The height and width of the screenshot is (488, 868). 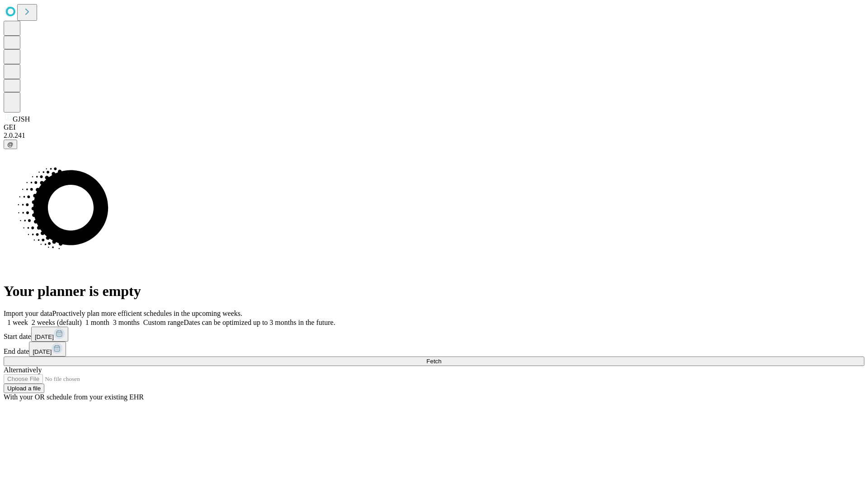 I want to click on div: End date, so click(x=434, y=349).